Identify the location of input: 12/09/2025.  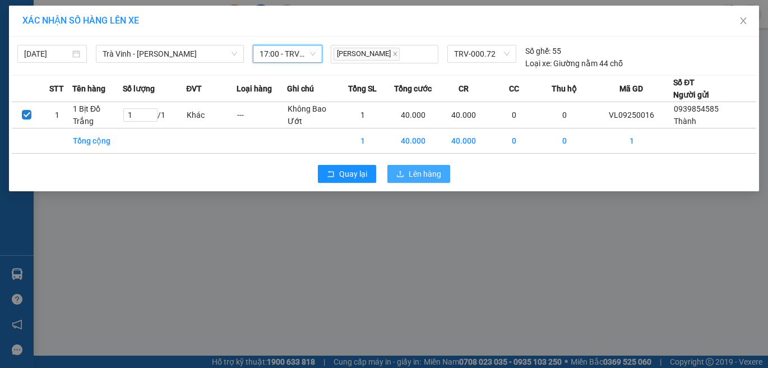
(47, 54).